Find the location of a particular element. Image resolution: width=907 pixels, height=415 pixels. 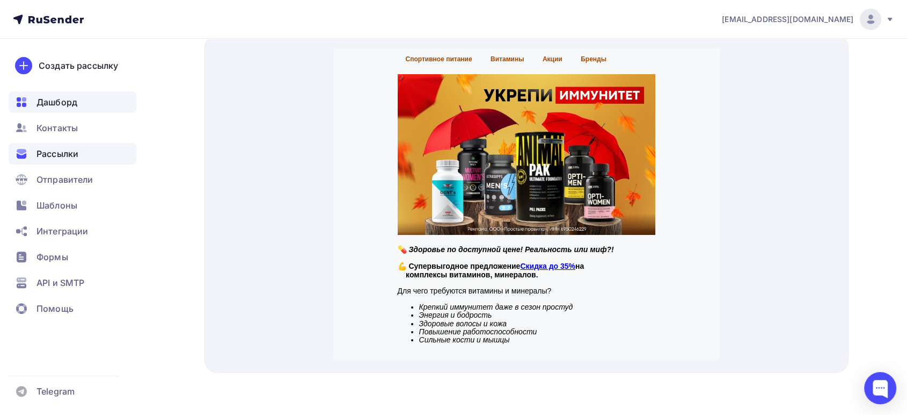

em: Здоровые волосы и кожа is located at coordinates (130, 275).